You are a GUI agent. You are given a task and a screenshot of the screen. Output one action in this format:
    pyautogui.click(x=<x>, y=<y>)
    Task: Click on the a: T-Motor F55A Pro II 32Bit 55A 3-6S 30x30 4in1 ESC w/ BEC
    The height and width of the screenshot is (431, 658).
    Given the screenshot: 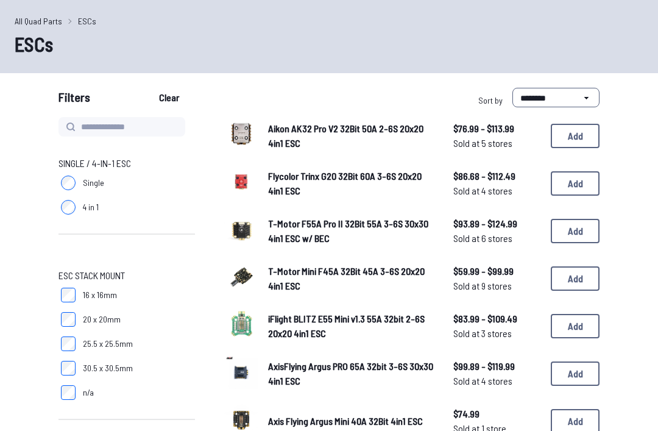 What is the action you would take?
    pyautogui.click(x=351, y=231)
    